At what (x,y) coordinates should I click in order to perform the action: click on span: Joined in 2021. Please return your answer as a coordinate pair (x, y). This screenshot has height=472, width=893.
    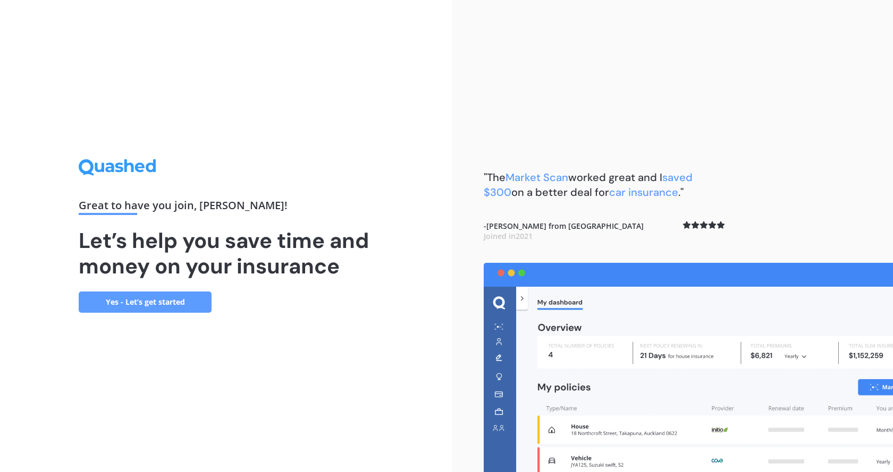
    Looking at the image, I should click on (508, 236).